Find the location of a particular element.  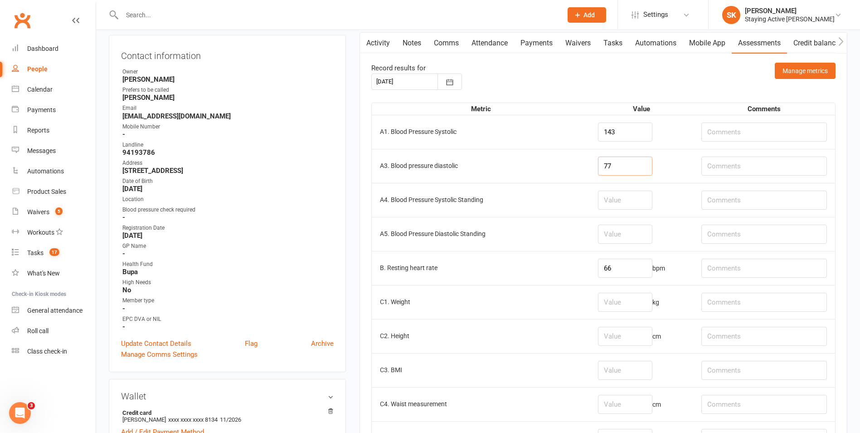

a: Waivers is located at coordinates (578, 43).